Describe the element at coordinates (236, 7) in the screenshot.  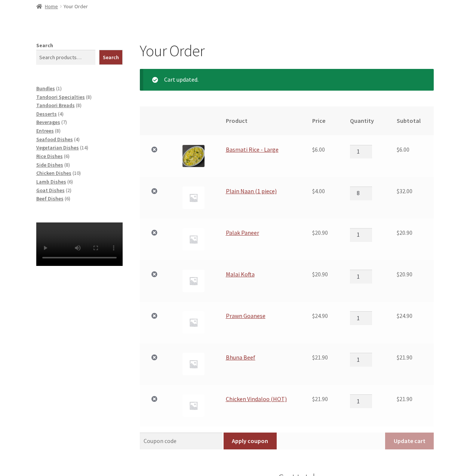
I see `nav: breadcrumbs` at that location.